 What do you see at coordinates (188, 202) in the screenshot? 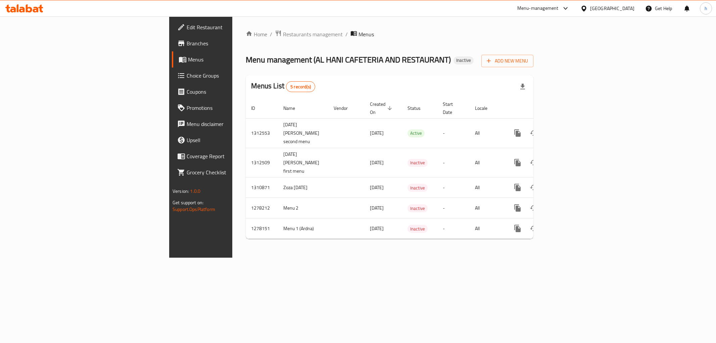
I see `span: Get support on:` at bounding box center [188, 202].